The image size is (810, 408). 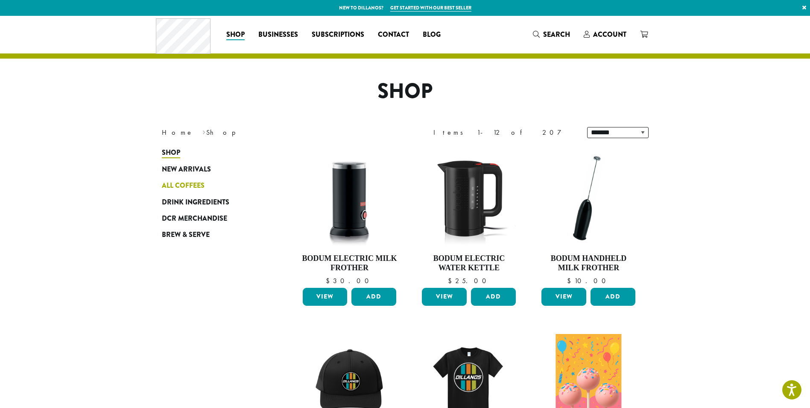 I want to click on a: New Arrivals, so click(x=213, y=169).